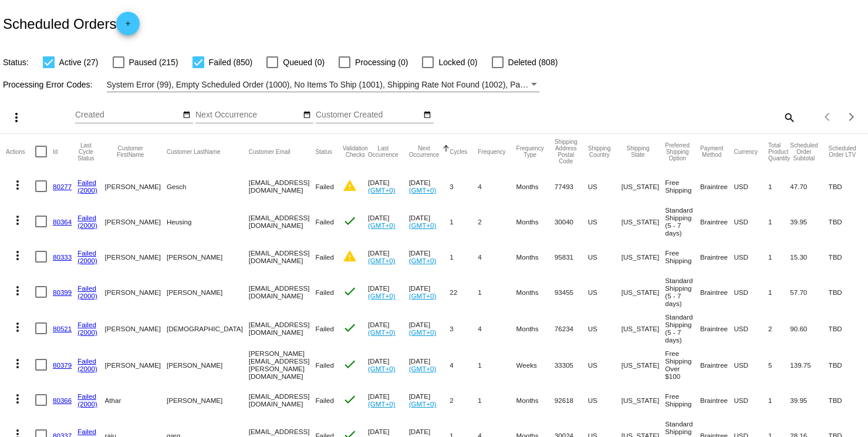 Image resolution: width=868 pixels, height=437 pixels. What do you see at coordinates (683, 364) in the screenshot?
I see `mat-cell: Free Shipping Over $100` at bounding box center [683, 364].